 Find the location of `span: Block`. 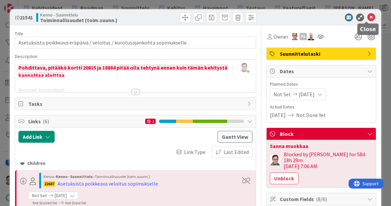

span: Block is located at coordinates (322, 134).